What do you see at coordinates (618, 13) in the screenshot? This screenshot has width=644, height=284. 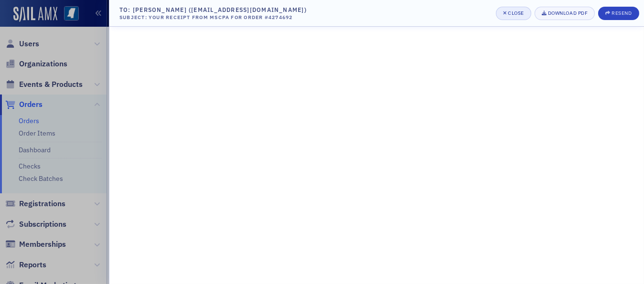 I see `button: Resend` at bounding box center [618, 13].